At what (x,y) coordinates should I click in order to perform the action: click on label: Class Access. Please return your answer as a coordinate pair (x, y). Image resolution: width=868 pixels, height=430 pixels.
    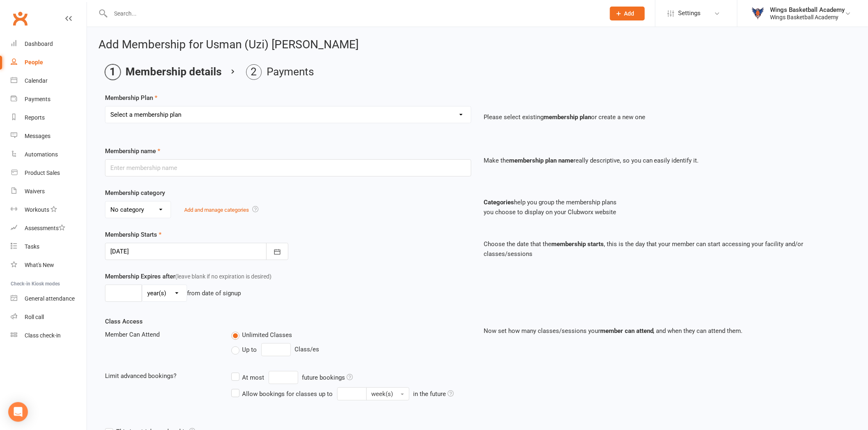
    Looking at the image, I should click on (124, 322).